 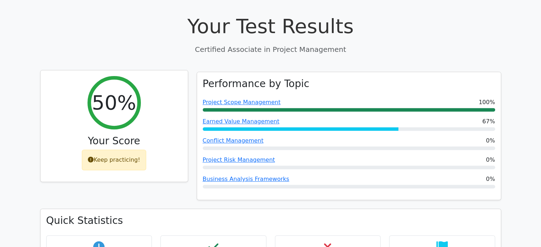 I want to click on a: Conflict Management, so click(x=233, y=140).